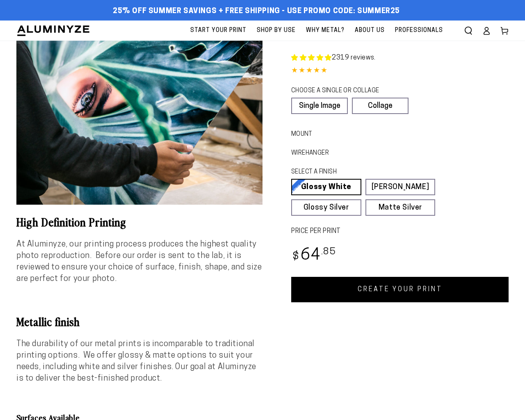  I want to click on sup: .85, so click(328, 252).